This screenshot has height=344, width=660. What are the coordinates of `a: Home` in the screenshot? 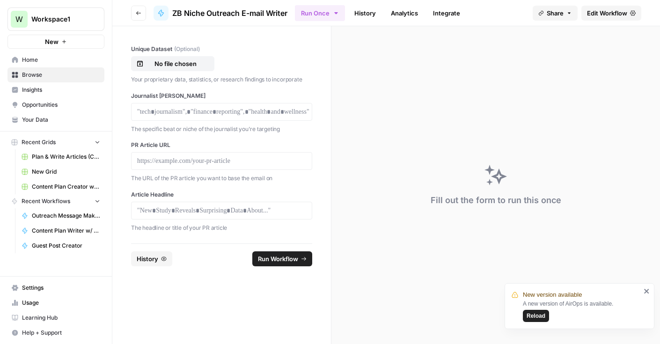 It's located at (56, 60).